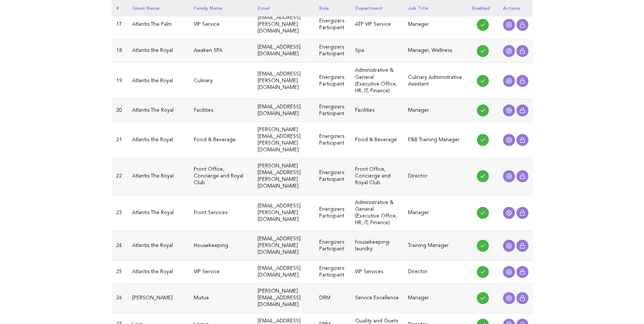  Describe the element at coordinates (377, 51) in the screenshot. I see `td: Spa` at that location.